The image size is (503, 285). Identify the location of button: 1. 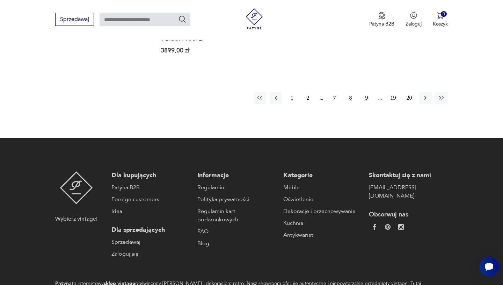
(292, 98).